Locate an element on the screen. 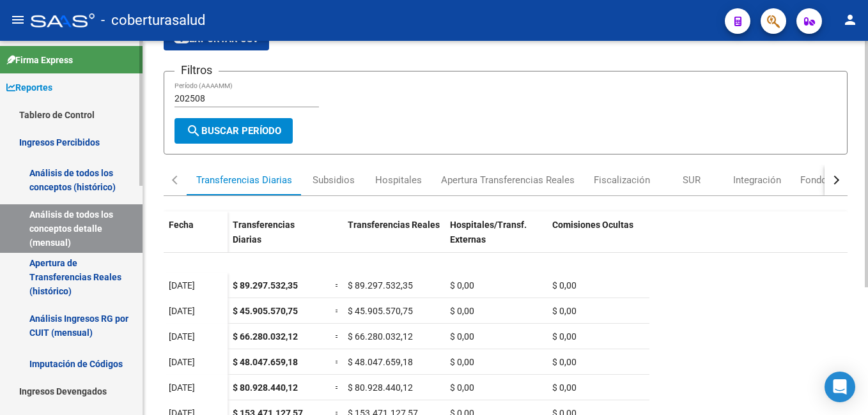  datatable-header-cell: Fecha is located at coordinates (196, 238).